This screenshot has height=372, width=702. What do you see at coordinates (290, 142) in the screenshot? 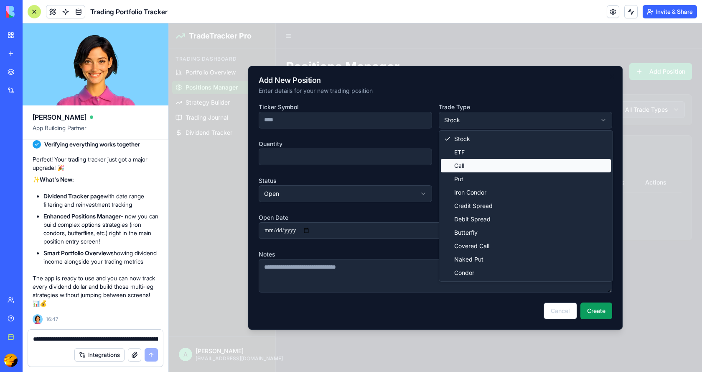
I see `span: Call` at bounding box center [290, 142].